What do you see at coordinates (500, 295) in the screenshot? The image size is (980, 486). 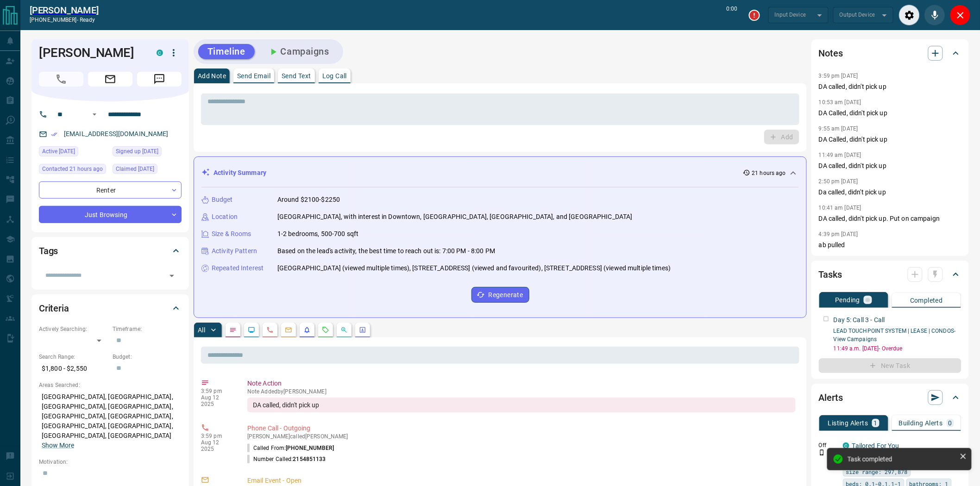 I see `button: Regenerate` at bounding box center [500, 295].